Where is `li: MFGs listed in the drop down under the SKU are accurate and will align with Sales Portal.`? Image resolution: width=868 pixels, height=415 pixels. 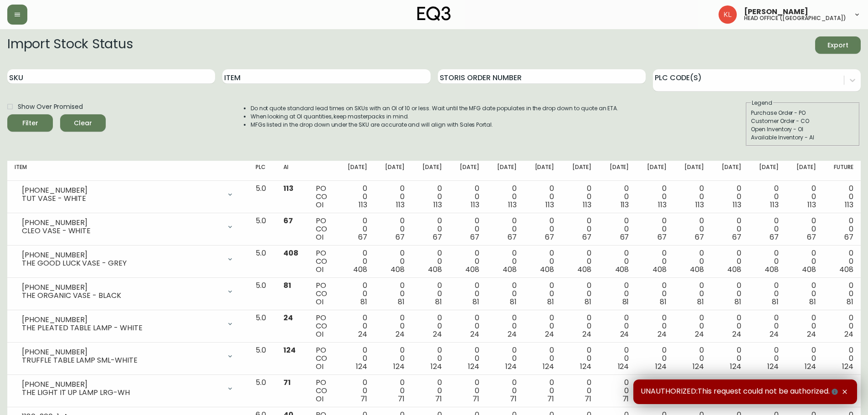
li: MFGs listed in the drop down under the SKU are accurate and will align with Sales Portal. is located at coordinates (435, 125).